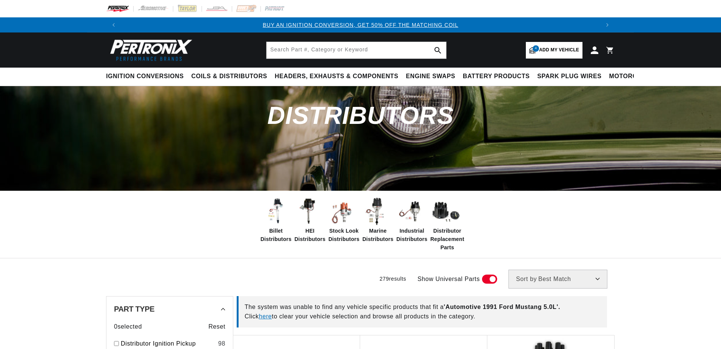  What do you see at coordinates (411, 220) in the screenshot?
I see `a: Industrial Distributors Industrial Distributors` at bounding box center [411, 220].